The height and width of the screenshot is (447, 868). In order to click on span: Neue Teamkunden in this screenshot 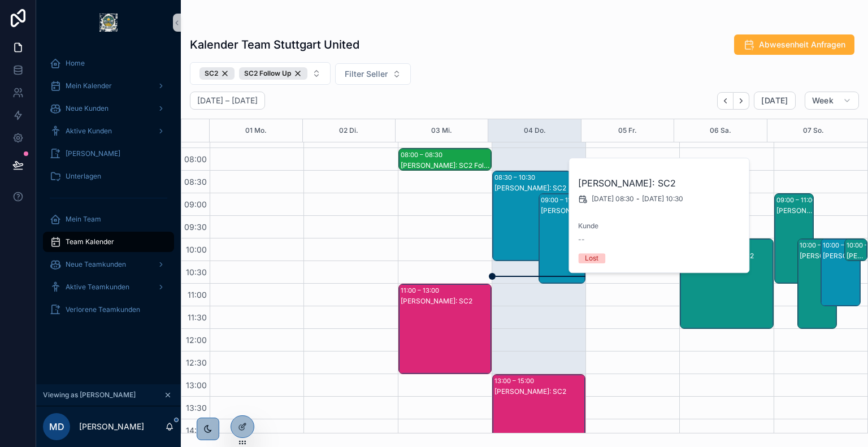, I will do `click(96, 265)`.